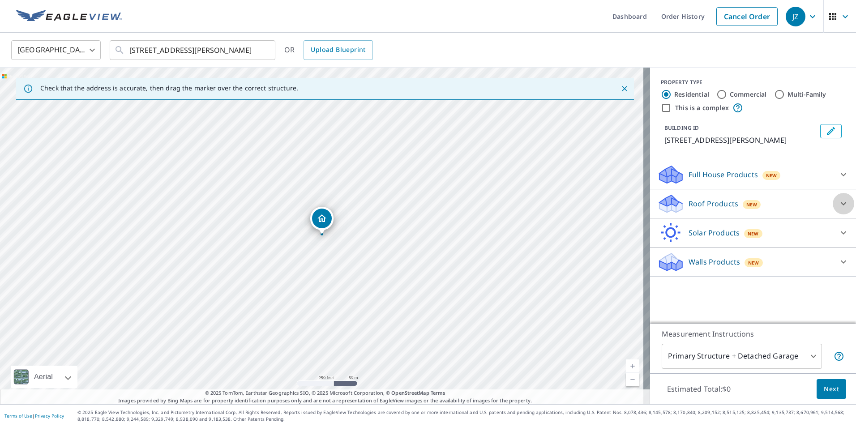  What do you see at coordinates (831, 389) in the screenshot?
I see `button: Next` at bounding box center [831, 389].